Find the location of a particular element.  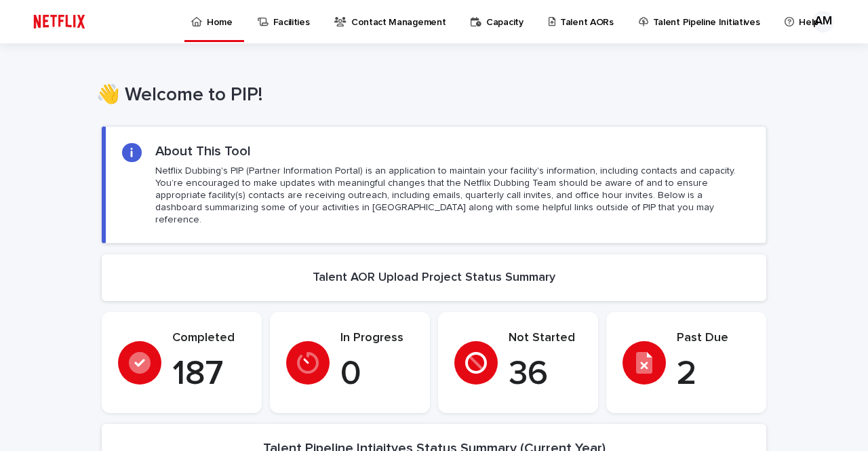

p: Not Started is located at coordinates (545, 339).